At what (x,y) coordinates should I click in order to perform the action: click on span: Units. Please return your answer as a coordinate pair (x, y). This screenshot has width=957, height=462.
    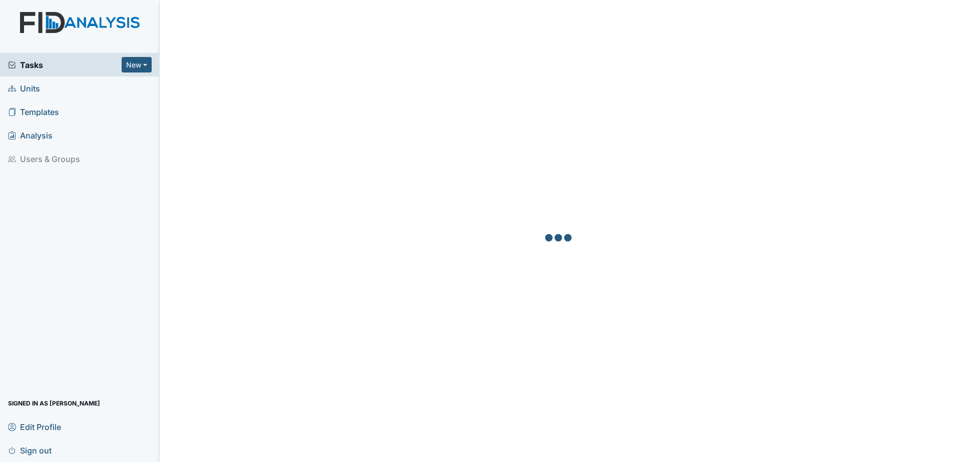
    Looking at the image, I should click on (24, 88).